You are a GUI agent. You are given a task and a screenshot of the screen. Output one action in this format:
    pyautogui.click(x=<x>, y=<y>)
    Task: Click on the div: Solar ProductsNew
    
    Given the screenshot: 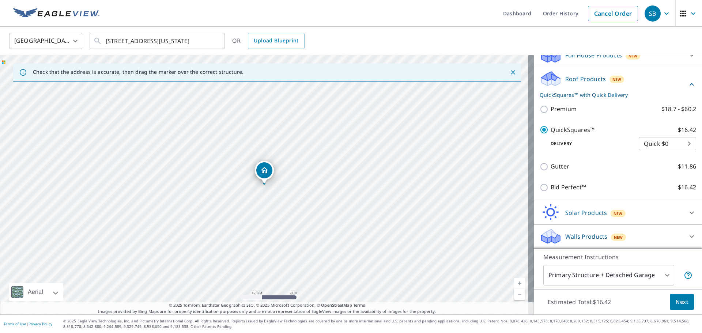 What is the action you would take?
    pyautogui.click(x=618, y=213)
    